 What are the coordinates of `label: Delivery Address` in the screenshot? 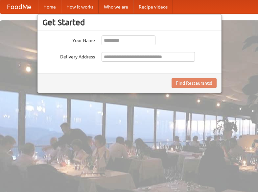 It's located at (69, 56).